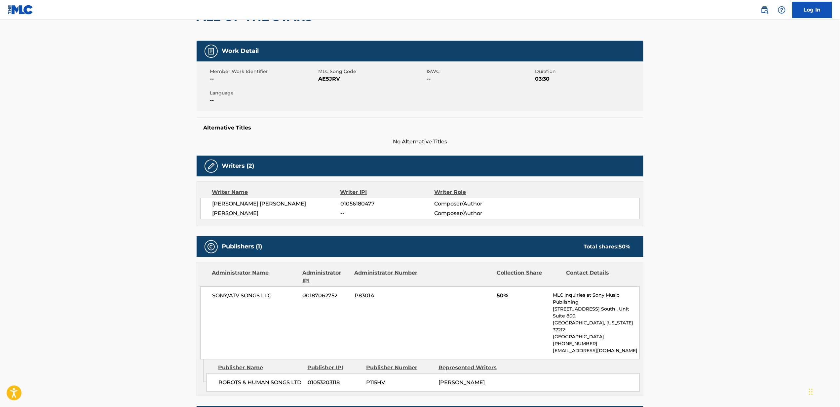 The image size is (840, 407). What do you see at coordinates (240, 51) in the screenshot?
I see `h5: Work Detail` at bounding box center [240, 51].